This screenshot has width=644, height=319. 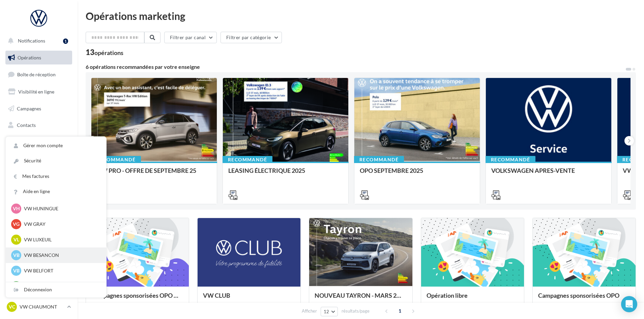 What do you see at coordinates (249, 298) in the screenshot?
I see `div: VW CLUB` at bounding box center [249, 298].